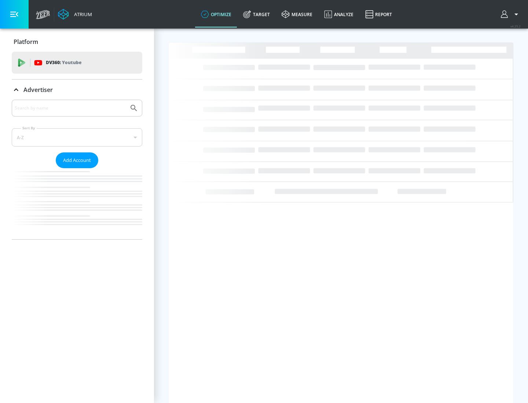 The image size is (528, 403). What do you see at coordinates (77, 42) in the screenshot?
I see `div: Platform` at bounding box center [77, 42].